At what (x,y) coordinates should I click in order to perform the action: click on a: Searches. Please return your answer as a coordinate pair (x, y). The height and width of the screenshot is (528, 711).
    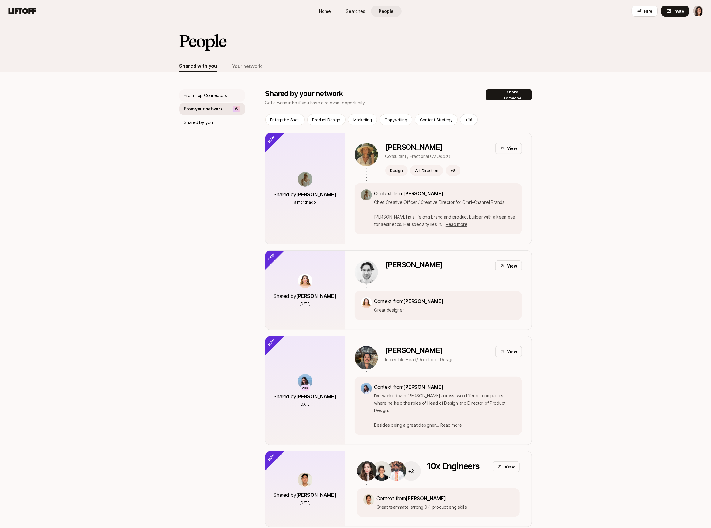
    Looking at the image, I should click on (356, 11).